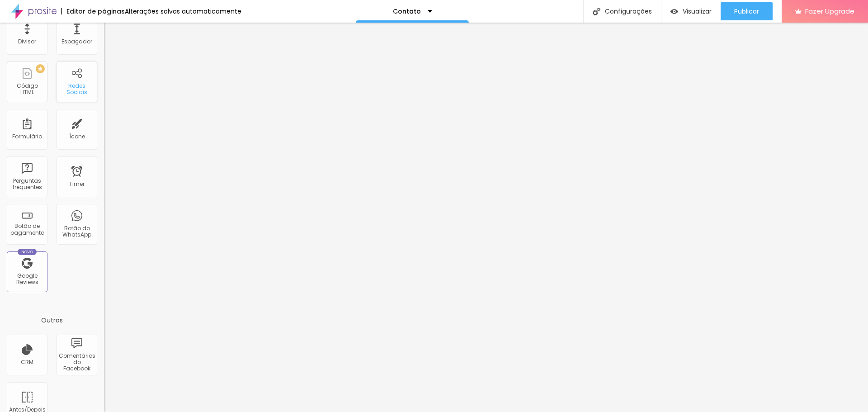 Image resolution: width=868 pixels, height=412 pixels. What do you see at coordinates (747, 12) in the screenshot?
I see `button: Publicar` at bounding box center [747, 12].